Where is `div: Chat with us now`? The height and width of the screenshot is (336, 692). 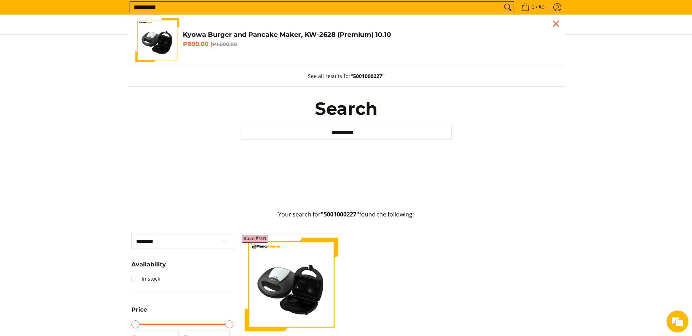 div: Chat with us now is located at coordinates (80, 46).